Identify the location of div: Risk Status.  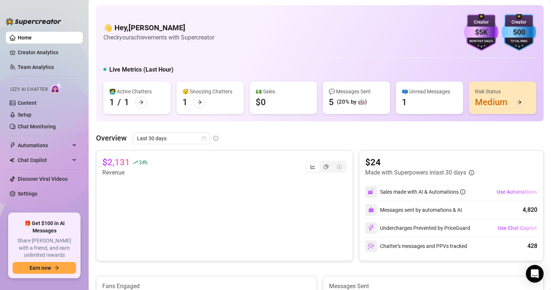
(503, 92).